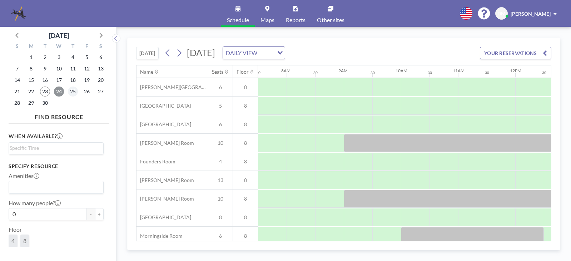 The width and height of the screenshot is (571, 261). I want to click on label: Floor, so click(15, 230).